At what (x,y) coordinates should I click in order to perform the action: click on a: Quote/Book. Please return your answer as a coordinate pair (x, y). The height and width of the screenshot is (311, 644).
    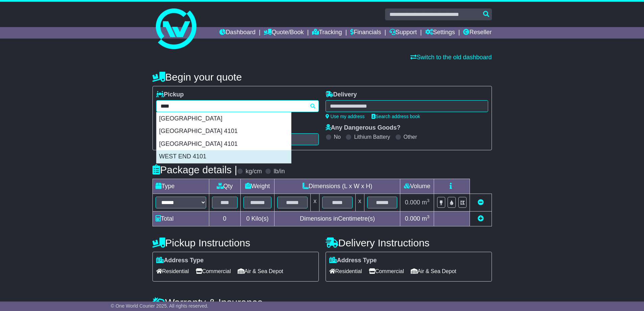
    Looking at the image, I should click on (283, 33).